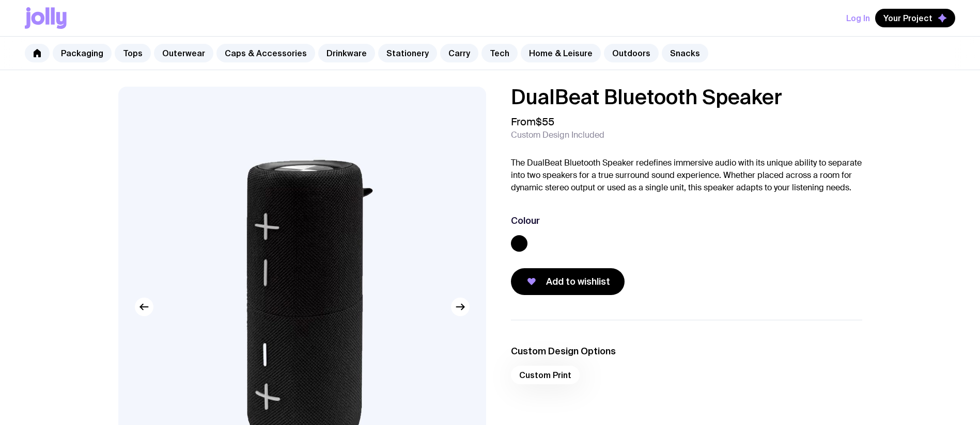 The width and height of the screenshot is (980, 425). What do you see at coordinates (686, 175) in the screenshot?
I see `p: The DualBeat Bluetooth Speaker redefines immersive audio with its unique ability to separate into...` at bounding box center [686, 175].